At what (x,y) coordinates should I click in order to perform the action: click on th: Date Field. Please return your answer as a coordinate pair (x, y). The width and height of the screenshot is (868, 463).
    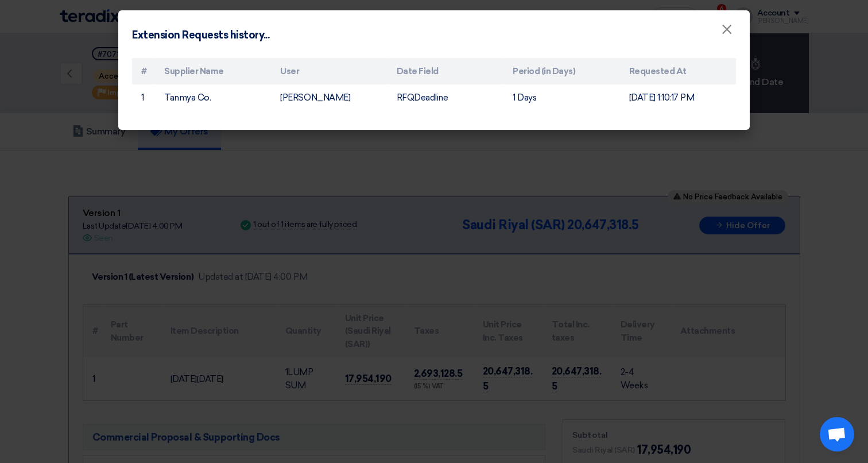
    Looking at the image, I should click on (446, 71).